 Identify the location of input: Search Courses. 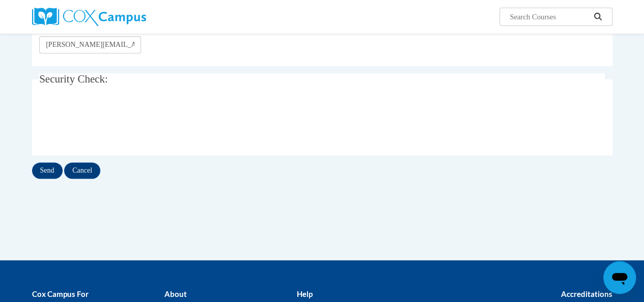
(549, 17).